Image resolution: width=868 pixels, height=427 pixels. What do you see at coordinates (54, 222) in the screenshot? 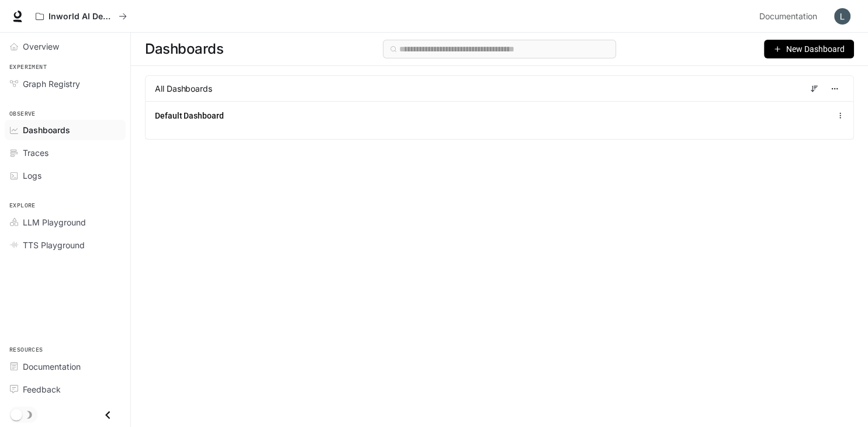
I see `span: LLM Playground` at bounding box center [54, 222].